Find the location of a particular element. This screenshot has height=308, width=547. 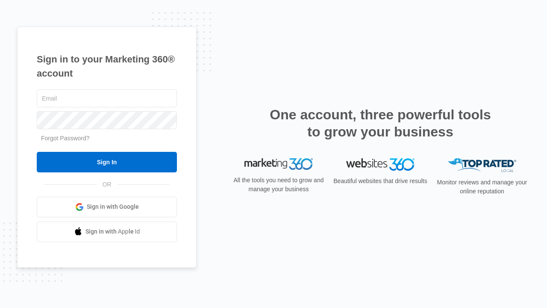

img: Websites 360 is located at coordinates (380, 164).